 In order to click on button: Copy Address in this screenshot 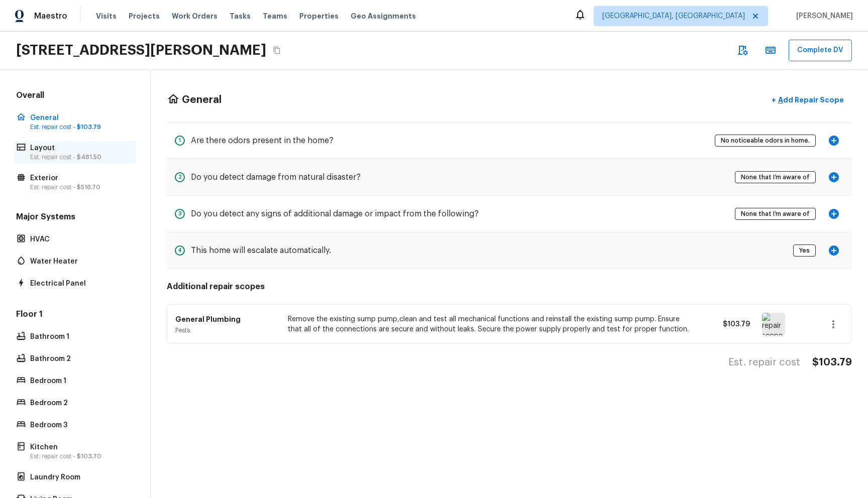, I will do `click(277, 51)`.